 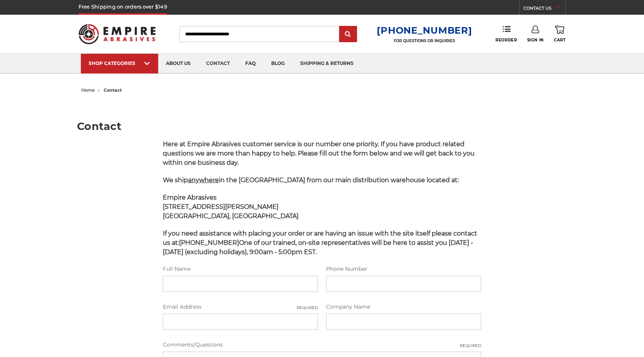 I want to click on h1: Contact, so click(x=322, y=126).